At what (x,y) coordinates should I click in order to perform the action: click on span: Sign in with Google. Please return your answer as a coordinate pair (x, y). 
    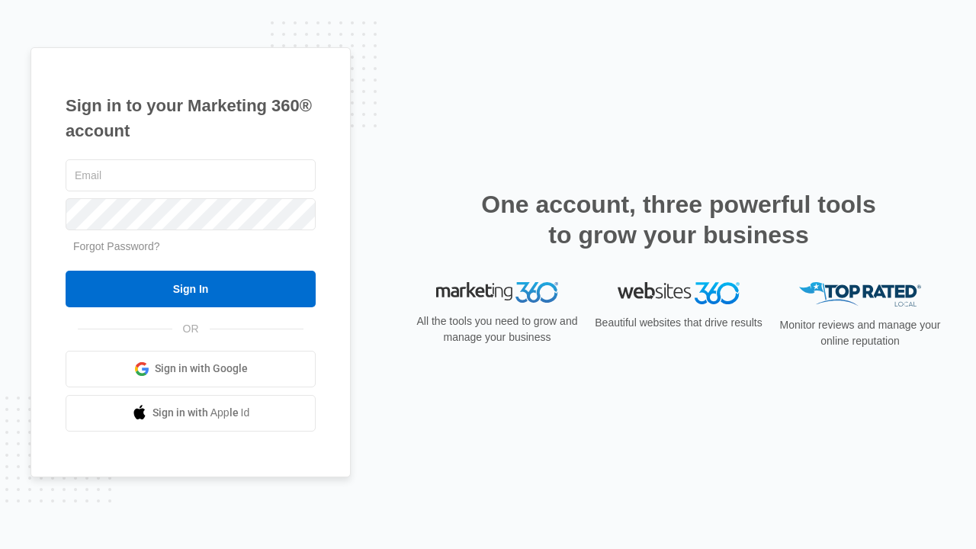
    Looking at the image, I should click on (201, 368).